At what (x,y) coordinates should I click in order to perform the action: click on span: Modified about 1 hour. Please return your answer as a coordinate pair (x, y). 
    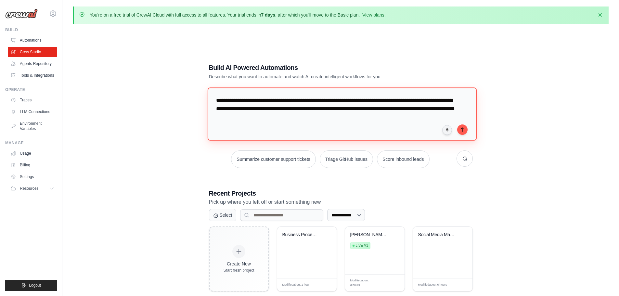
    Looking at the image, I should click on (296, 285).